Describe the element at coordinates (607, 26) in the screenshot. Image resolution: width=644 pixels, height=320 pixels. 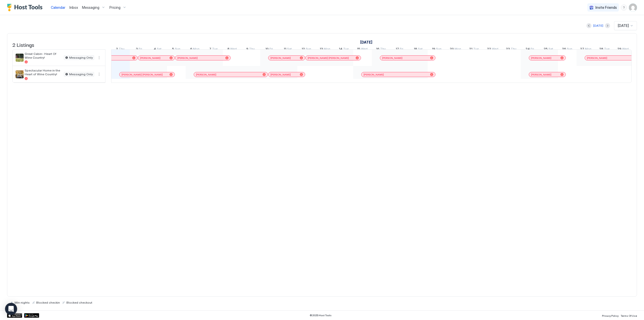
I see `button: Next month` at that location.